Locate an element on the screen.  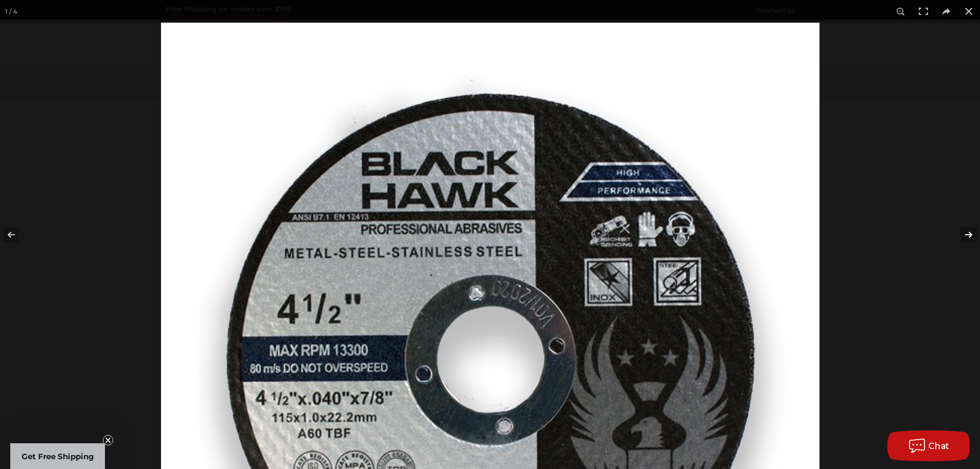
button: Chat is located at coordinates (929, 446).